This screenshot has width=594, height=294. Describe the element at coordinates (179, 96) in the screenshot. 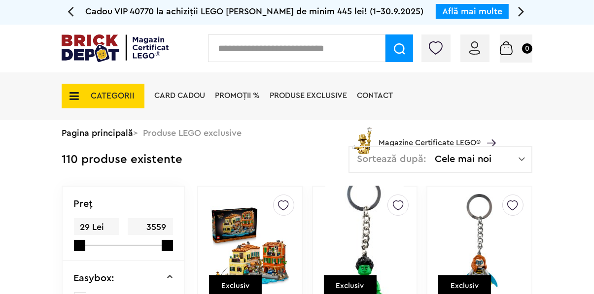

I see `span: Card Cadou` at that location.